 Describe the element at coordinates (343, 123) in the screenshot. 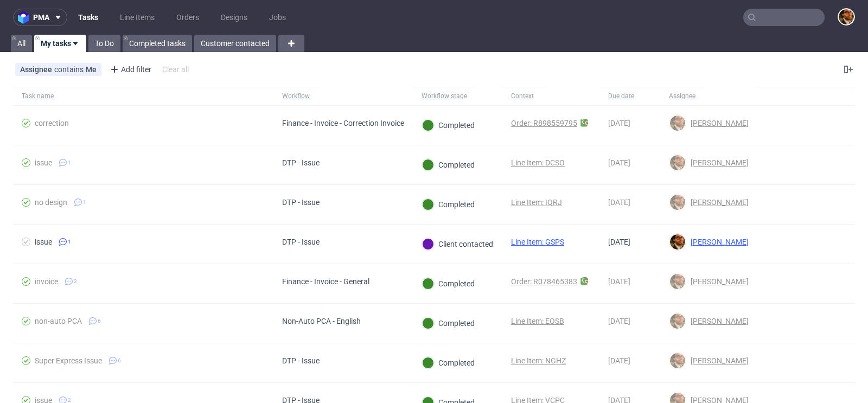

I see `div: Finance - Invoice - Correction Invoice` at that location.